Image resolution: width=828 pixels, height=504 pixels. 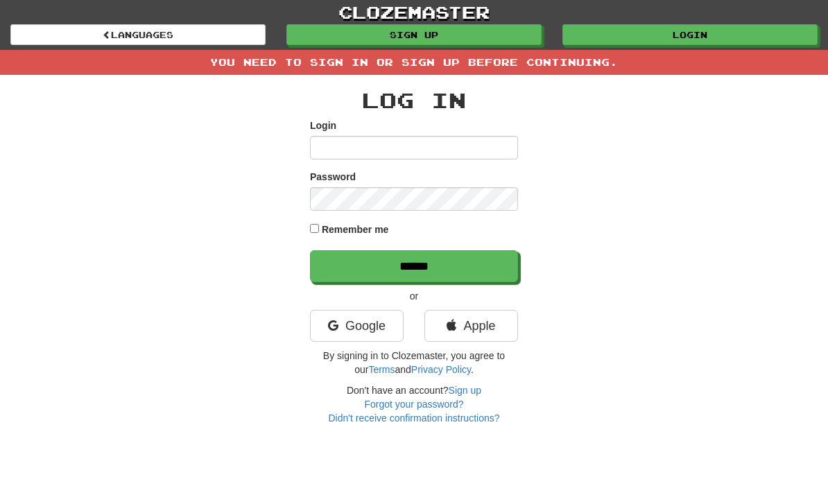 What do you see at coordinates (413, 404) in the screenshot?
I see `a: Forgot your password?` at bounding box center [413, 404].